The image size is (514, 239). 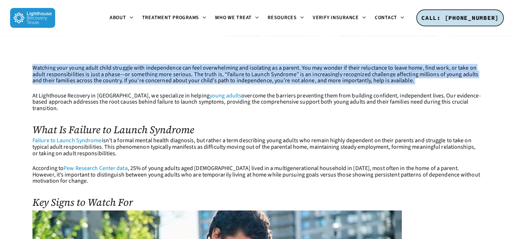 I want to click on img: Lighthouse Recovery Texas, so click(x=32, y=18).